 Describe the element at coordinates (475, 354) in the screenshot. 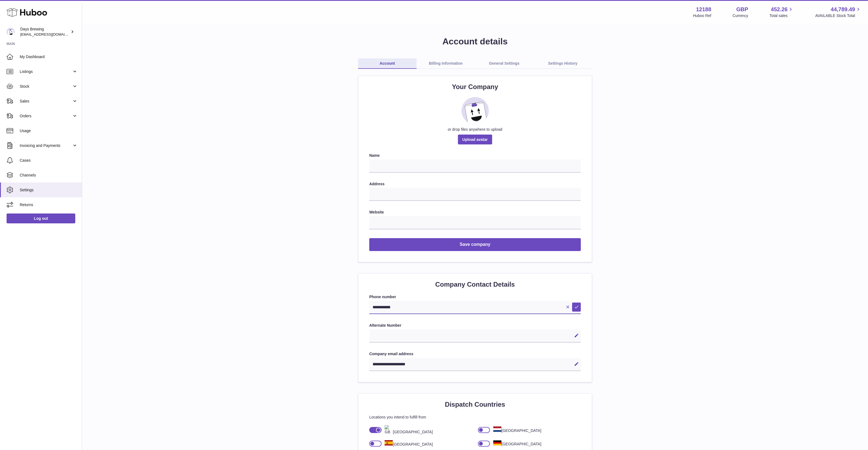

I see `label: Company email address` at that location.